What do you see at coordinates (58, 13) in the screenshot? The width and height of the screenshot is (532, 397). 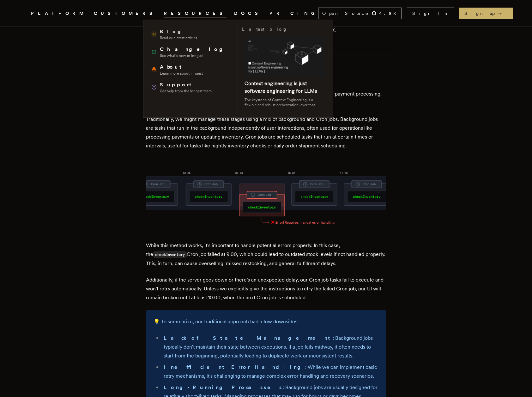 I see `button: PLATFORM` at bounding box center [58, 13].